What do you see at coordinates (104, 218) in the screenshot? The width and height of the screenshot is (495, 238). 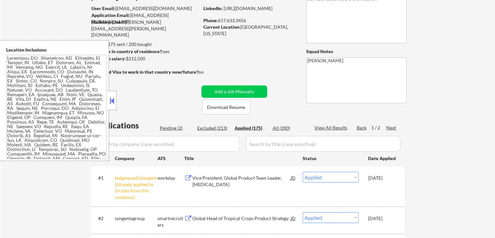 I see `div: #2` at bounding box center [104, 218].